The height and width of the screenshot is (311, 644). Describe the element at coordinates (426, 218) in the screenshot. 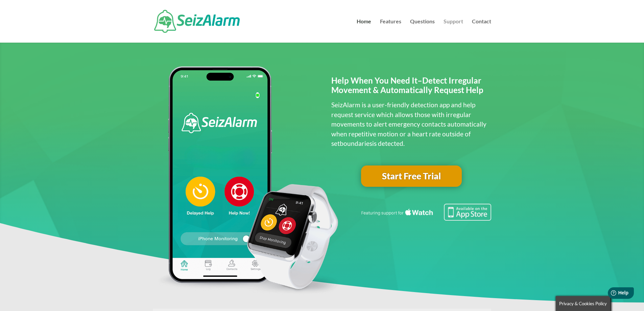

I see `a: Featuring seizure detection support for the Apple Watch` at that location.